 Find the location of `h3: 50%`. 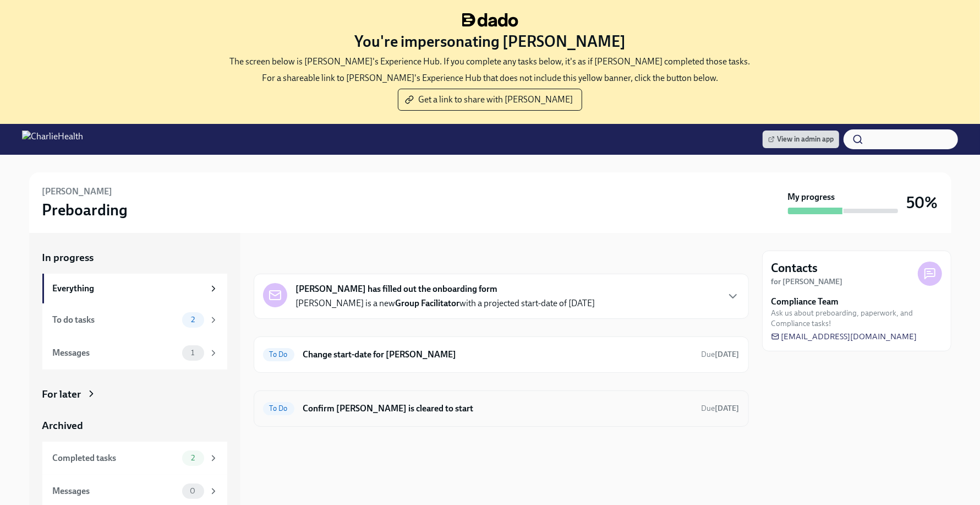

h3: 50% is located at coordinates (922, 203).